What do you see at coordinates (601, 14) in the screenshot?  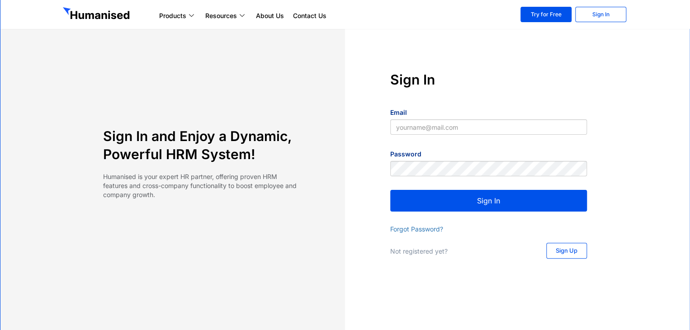 I see `a: Sign In` at bounding box center [601, 14].